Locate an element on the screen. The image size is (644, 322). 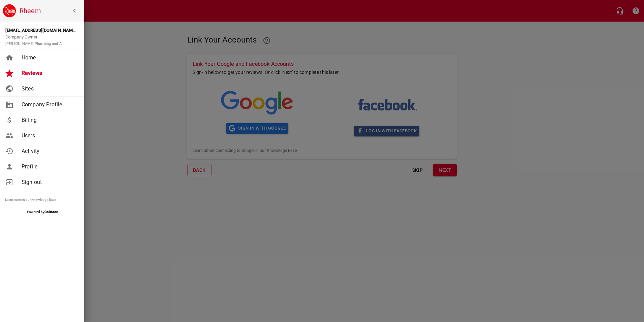
h6: Rheem is located at coordinates (51, 11).